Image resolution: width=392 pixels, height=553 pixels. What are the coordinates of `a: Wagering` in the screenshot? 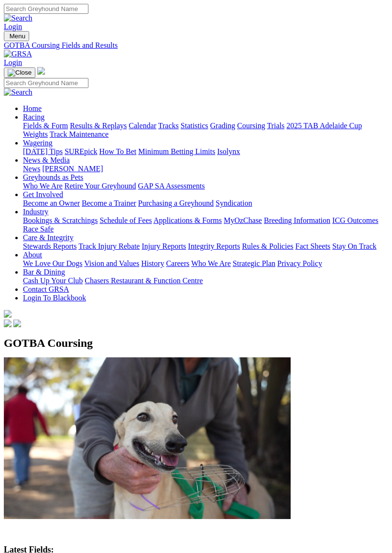 It's located at (38, 142).